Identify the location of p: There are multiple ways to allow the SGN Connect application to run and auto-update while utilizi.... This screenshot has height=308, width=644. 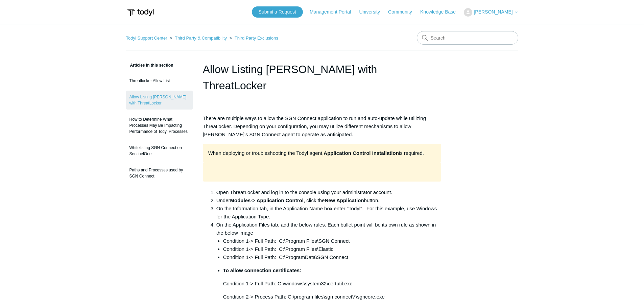
(322, 127).